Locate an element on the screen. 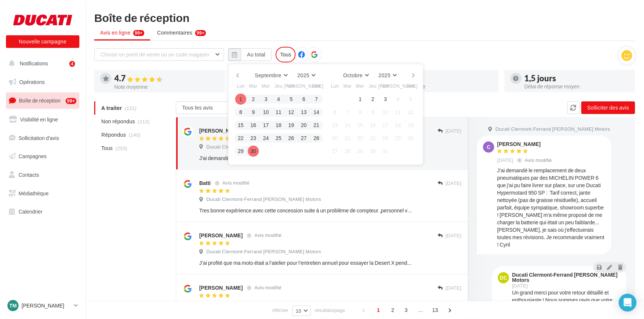 This screenshot has width=644, height=319. button: 12 is located at coordinates (411, 112).